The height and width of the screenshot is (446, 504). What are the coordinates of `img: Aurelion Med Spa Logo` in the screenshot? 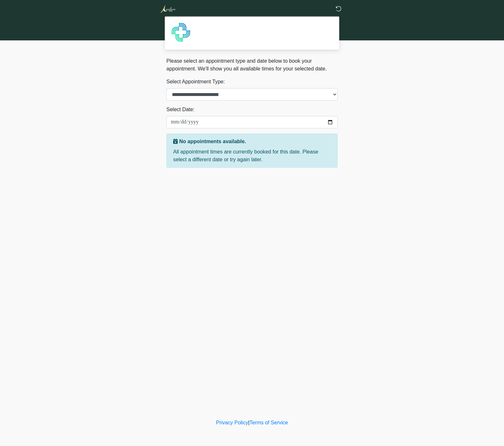 It's located at (167, 9).